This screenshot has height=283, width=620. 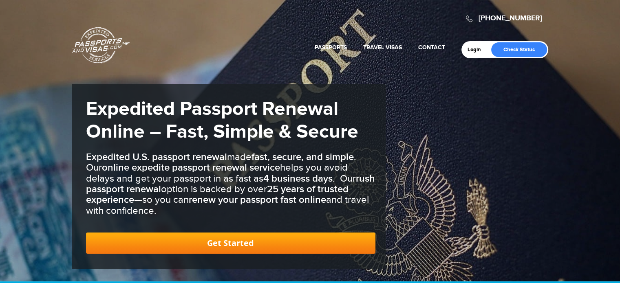 What do you see at coordinates (302, 157) in the screenshot?
I see `b: fast, secure, and simple` at bounding box center [302, 157].